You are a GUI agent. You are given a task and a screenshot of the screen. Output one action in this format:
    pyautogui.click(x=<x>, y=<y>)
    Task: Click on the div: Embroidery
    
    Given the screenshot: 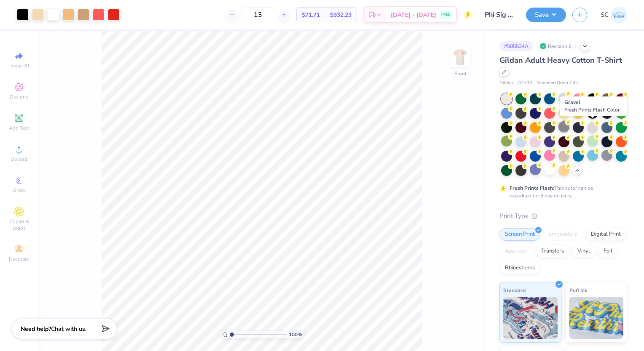 What is the action you would take?
    pyautogui.click(x=563, y=235)
    